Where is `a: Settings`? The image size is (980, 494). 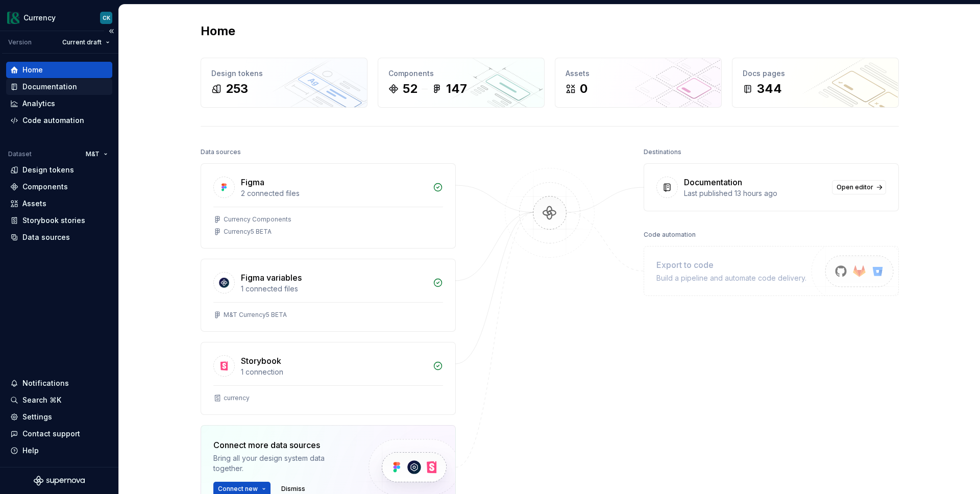
a: Settings is located at coordinates (59, 417).